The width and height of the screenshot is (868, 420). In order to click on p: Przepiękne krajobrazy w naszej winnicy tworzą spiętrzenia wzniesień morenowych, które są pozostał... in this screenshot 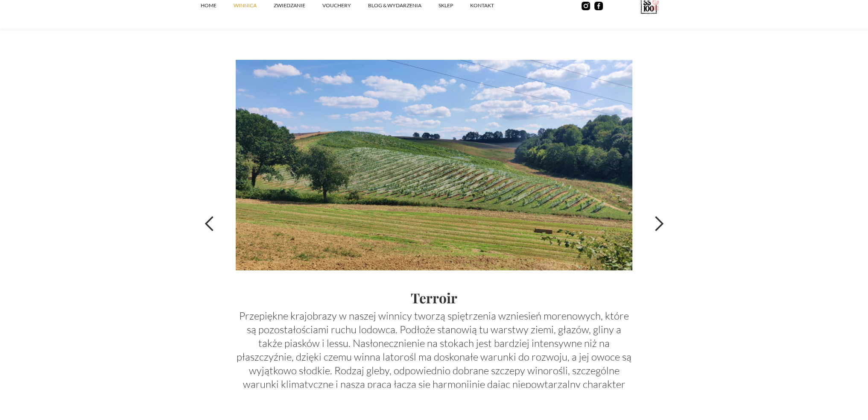, I will do `click(434, 357)`.